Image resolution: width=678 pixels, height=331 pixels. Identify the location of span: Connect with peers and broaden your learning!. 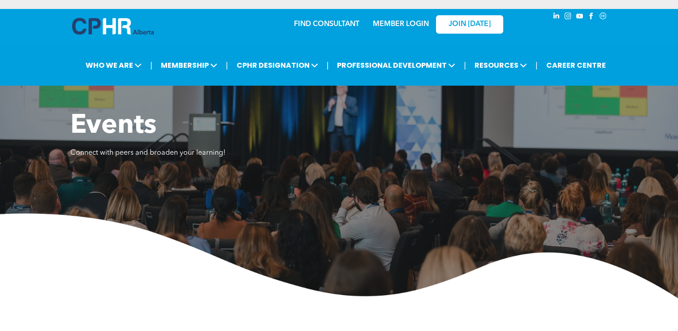
(148, 153).